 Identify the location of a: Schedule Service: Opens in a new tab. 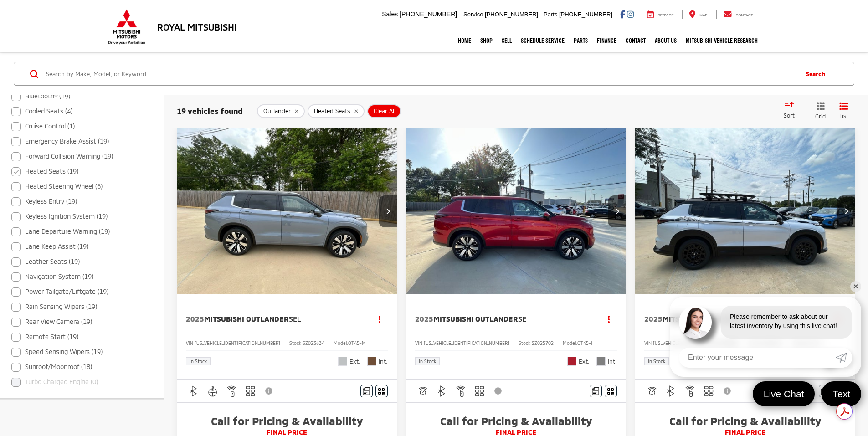
(542, 40).